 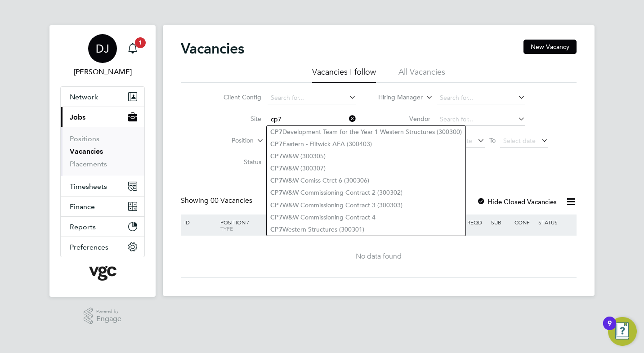 I want to click on li: Vacancies I follow, so click(x=344, y=75).